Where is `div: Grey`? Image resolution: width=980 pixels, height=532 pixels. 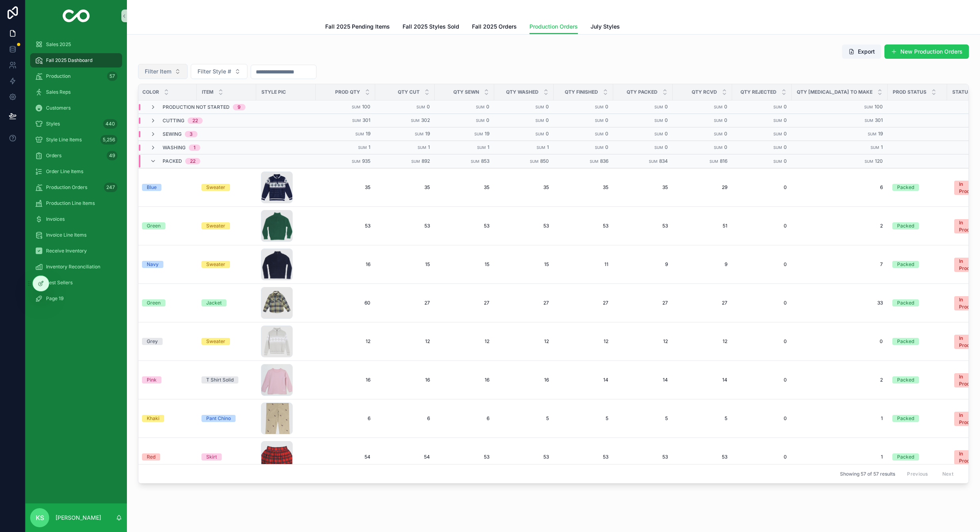
div: Grey is located at coordinates (152, 341).